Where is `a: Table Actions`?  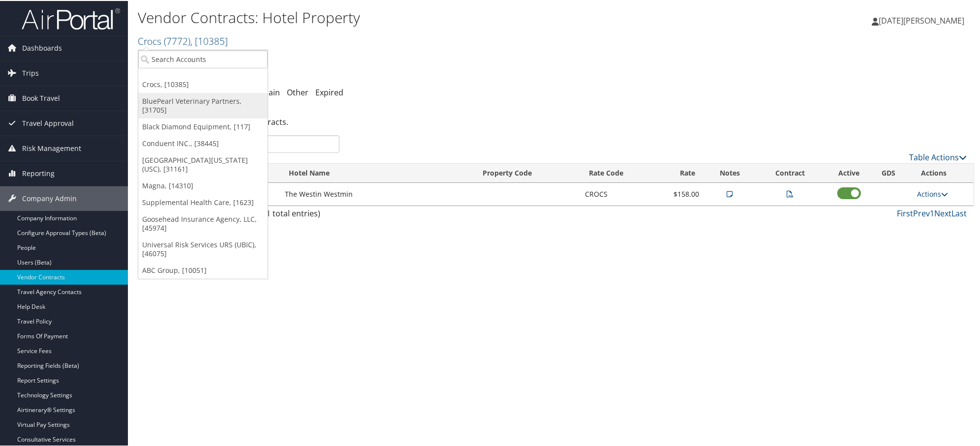
a: Table Actions is located at coordinates (937, 156).